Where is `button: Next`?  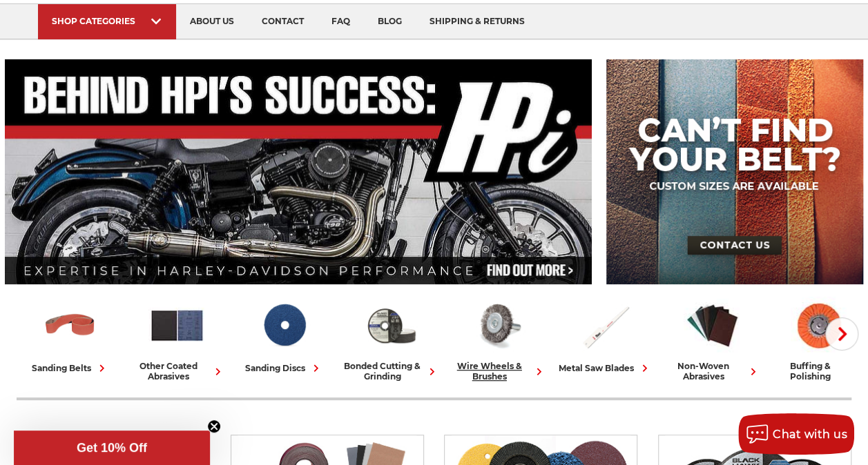
button: Next is located at coordinates (842, 334).